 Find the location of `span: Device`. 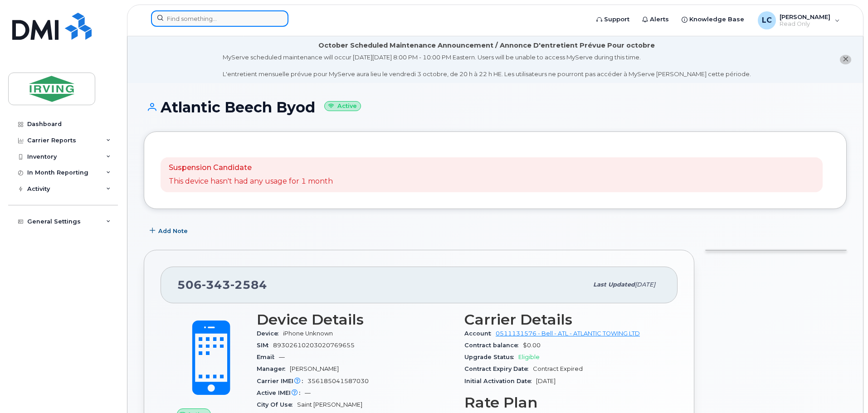

span: Device is located at coordinates (270, 334).